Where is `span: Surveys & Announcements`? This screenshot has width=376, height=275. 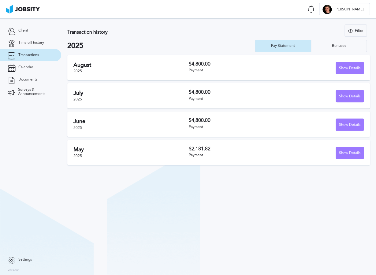
span: Surveys & Announcements is located at coordinates (36, 92).